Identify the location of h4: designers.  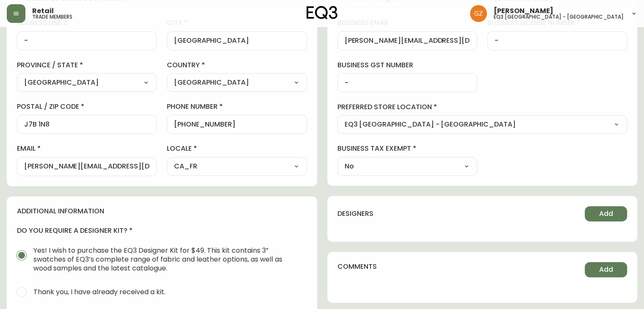
(355, 214).